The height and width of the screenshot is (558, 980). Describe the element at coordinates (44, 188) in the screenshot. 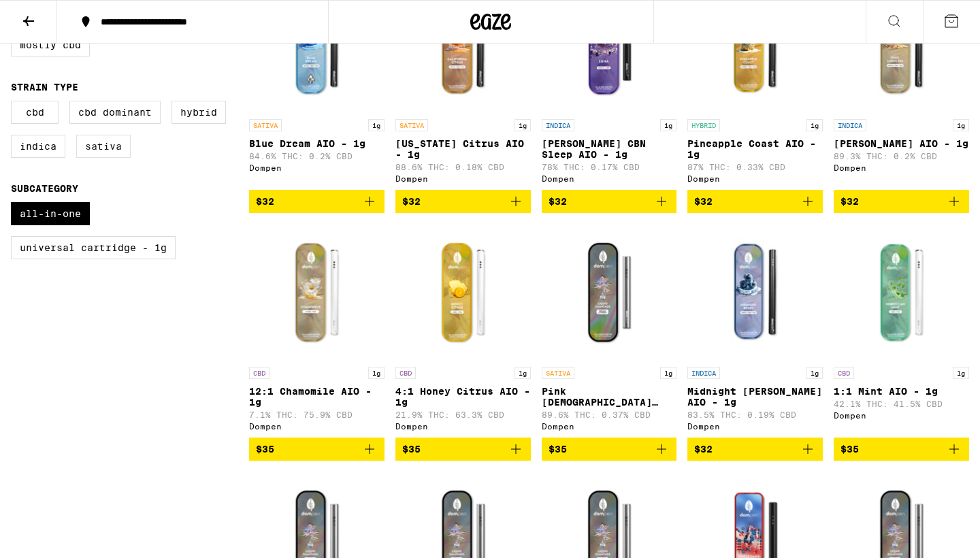

I see `legend: Subcategory` at that location.